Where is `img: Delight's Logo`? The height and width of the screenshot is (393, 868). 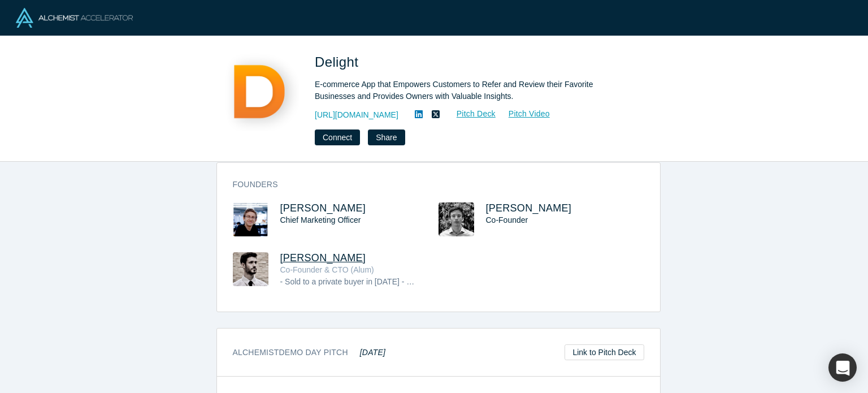 img: Delight's Logo is located at coordinates (259, 92).